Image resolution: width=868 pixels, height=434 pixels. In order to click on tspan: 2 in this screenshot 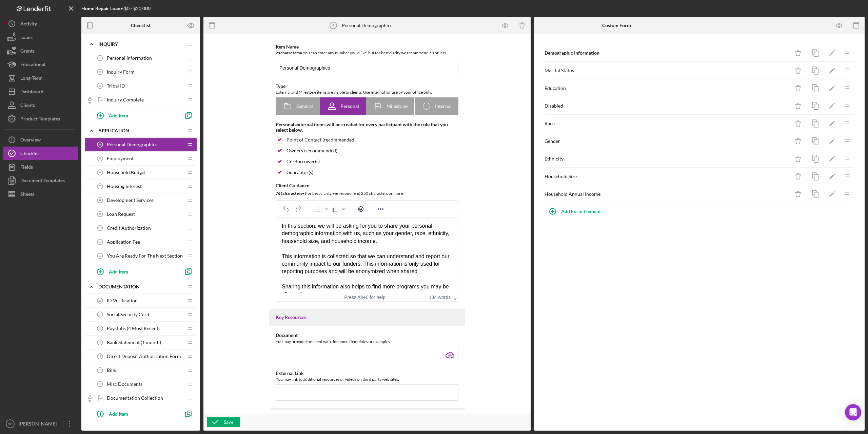, I will do `click(100, 72)`.